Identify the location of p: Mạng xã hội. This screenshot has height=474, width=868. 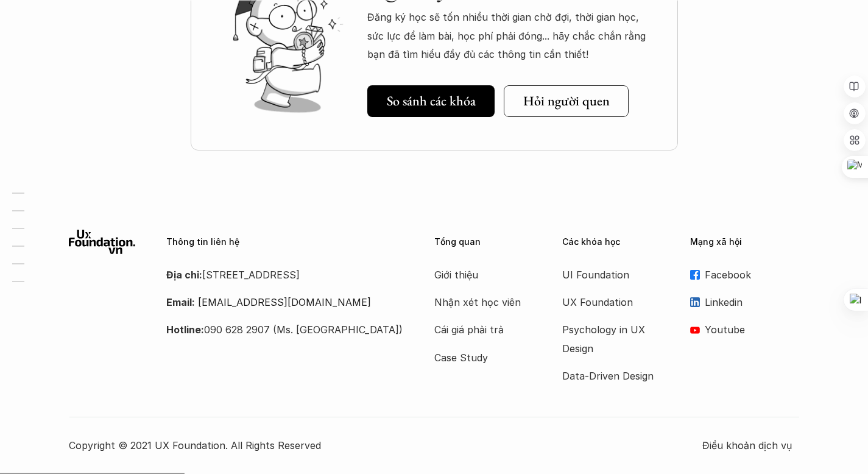
(744, 242).